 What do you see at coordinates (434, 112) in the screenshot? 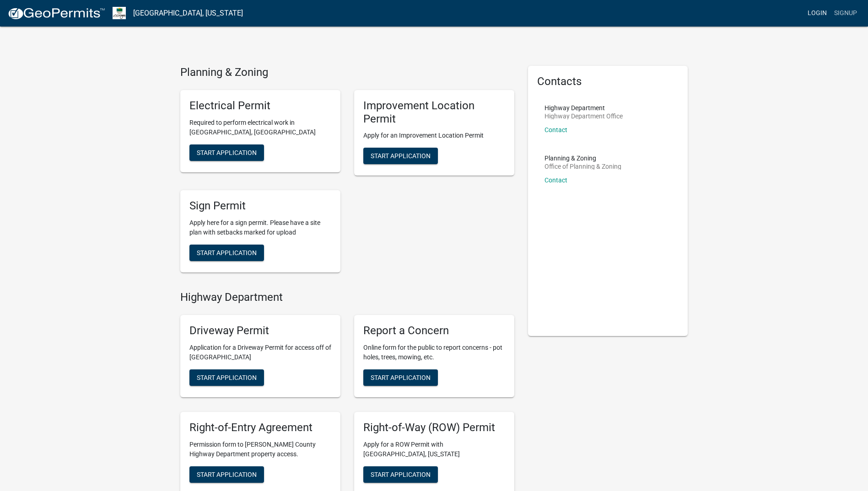
I see `h5: Improvement Location Permit` at bounding box center [434, 112].